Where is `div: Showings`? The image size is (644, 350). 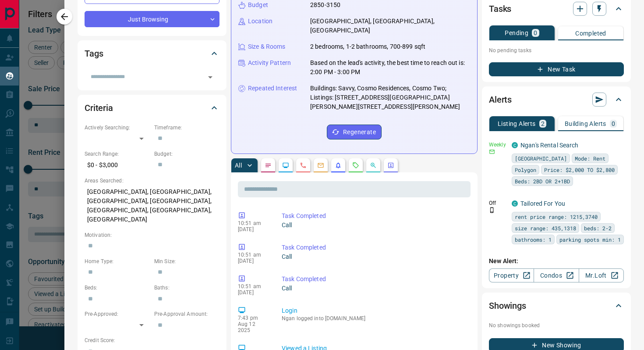
div: Showings is located at coordinates (556, 305).